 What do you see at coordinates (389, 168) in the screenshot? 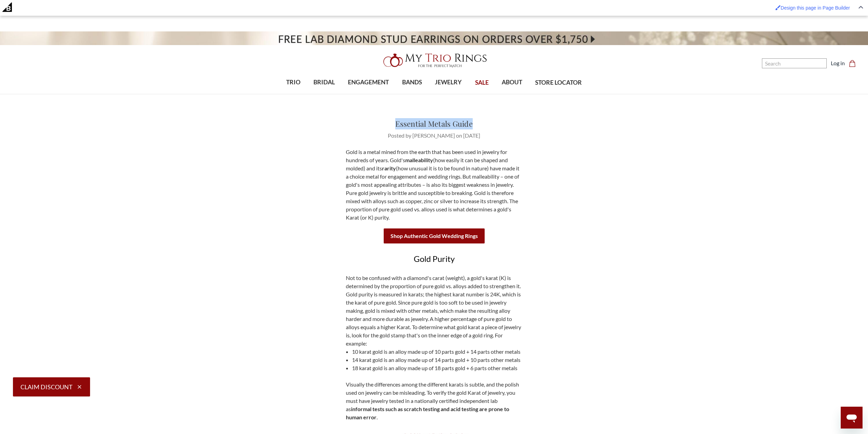
I see `strong: rarity` at bounding box center [389, 168].